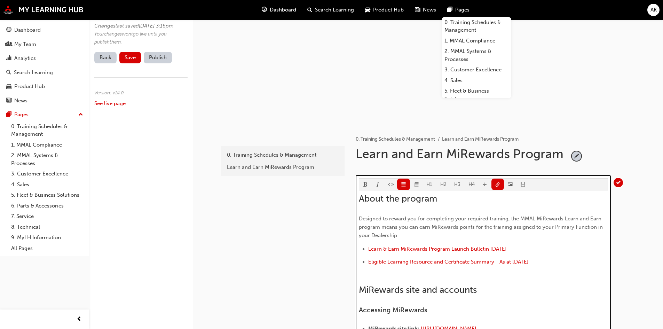  Describe the element at coordinates (403, 185) in the screenshot. I see `span: format_ul-icon` at that location.